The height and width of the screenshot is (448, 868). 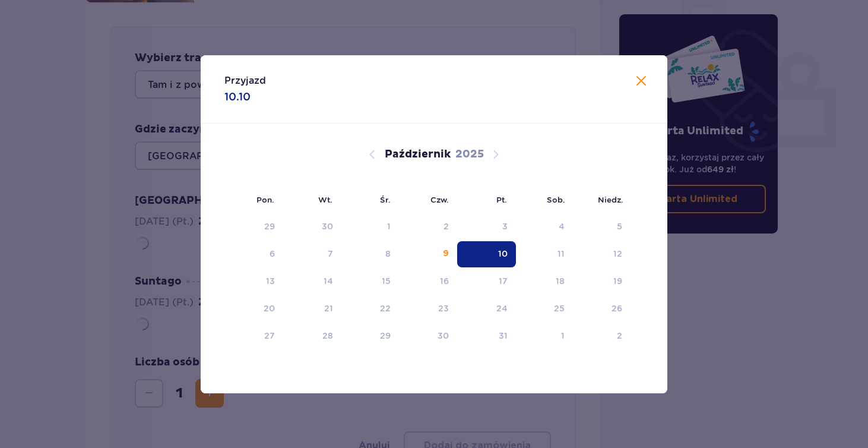 I want to click on small: Pt., so click(x=502, y=200).